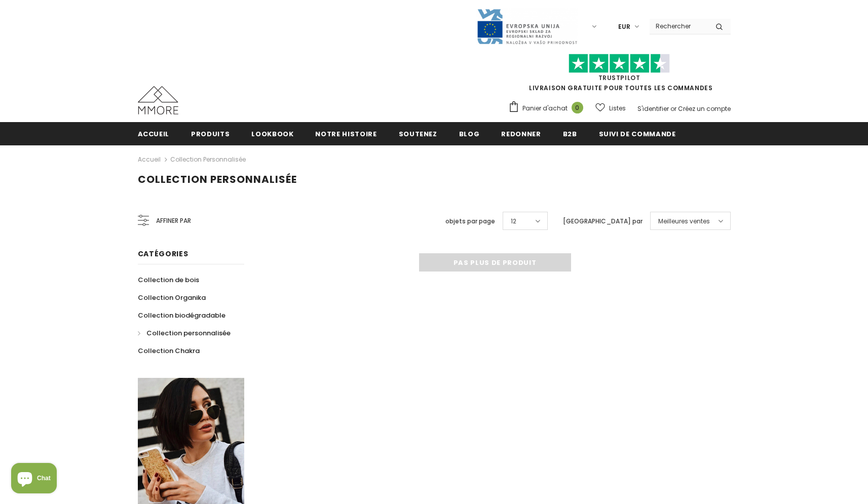 This screenshot has height=504, width=868. I want to click on span: B2B, so click(570, 134).